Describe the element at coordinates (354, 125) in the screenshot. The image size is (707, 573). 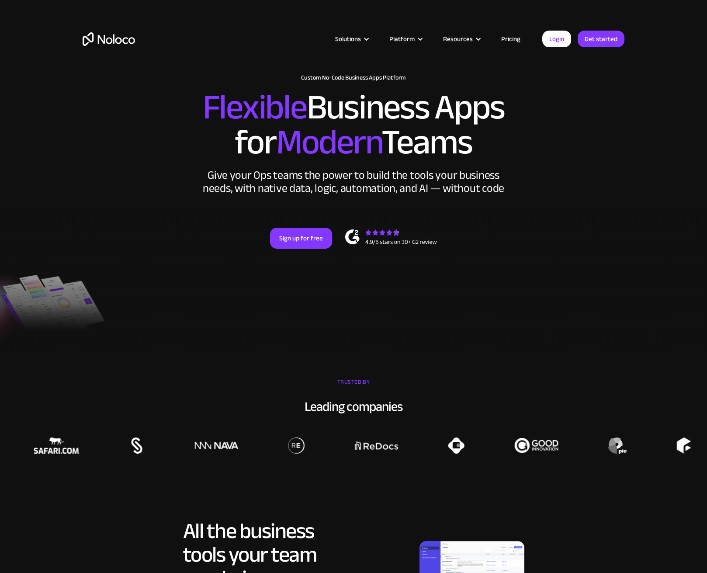
I see `h2: Business Apps for Teams` at that location.